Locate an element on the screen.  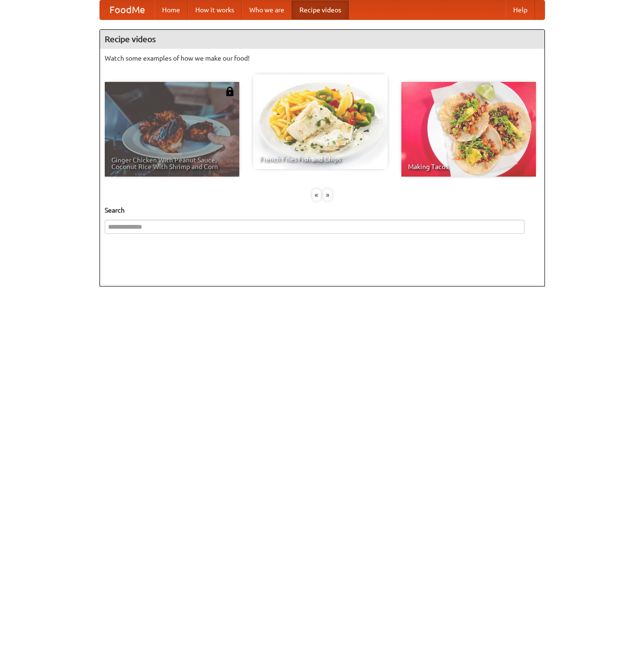
a: Recipe videos is located at coordinates (321, 10).